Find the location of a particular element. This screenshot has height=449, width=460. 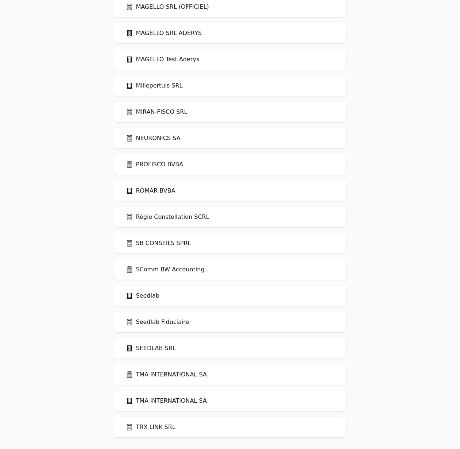

a: MAGELLO SRL ADERYS is located at coordinates (164, 33).